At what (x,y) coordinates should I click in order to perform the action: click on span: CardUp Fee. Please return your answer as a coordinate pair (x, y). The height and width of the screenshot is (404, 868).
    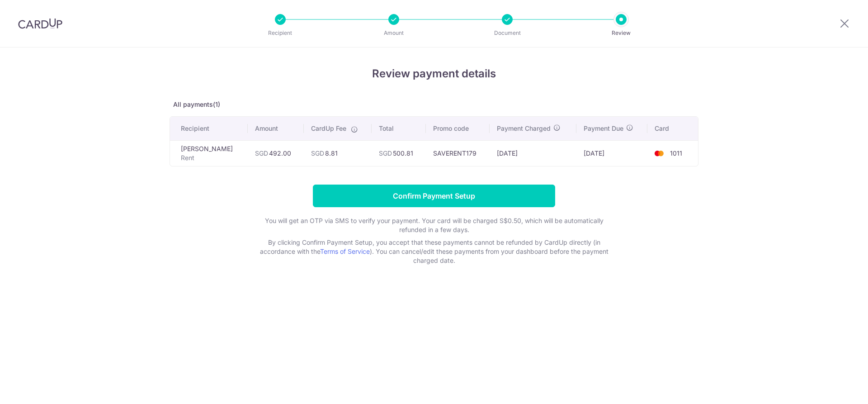
    Looking at the image, I should click on (329, 128).